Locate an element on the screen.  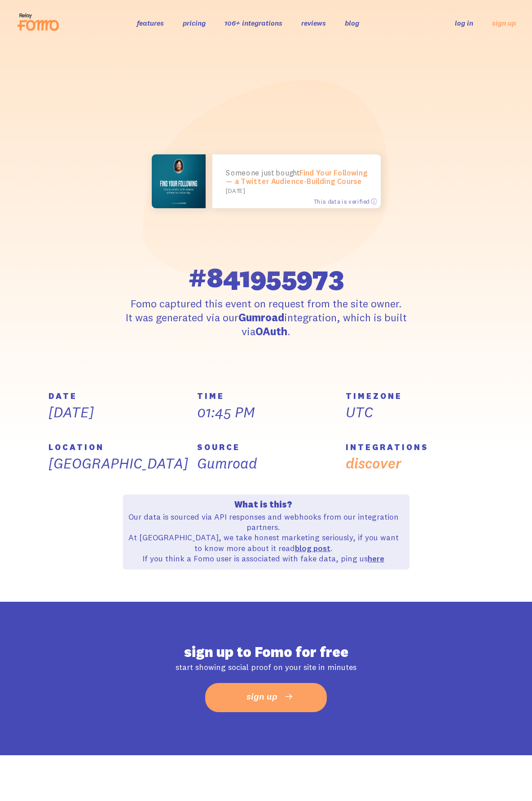
p: Our data is sourced via API responses and webhooks from our integration partners. At [GEOGRAPHIC_... is located at coordinates (263, 538).